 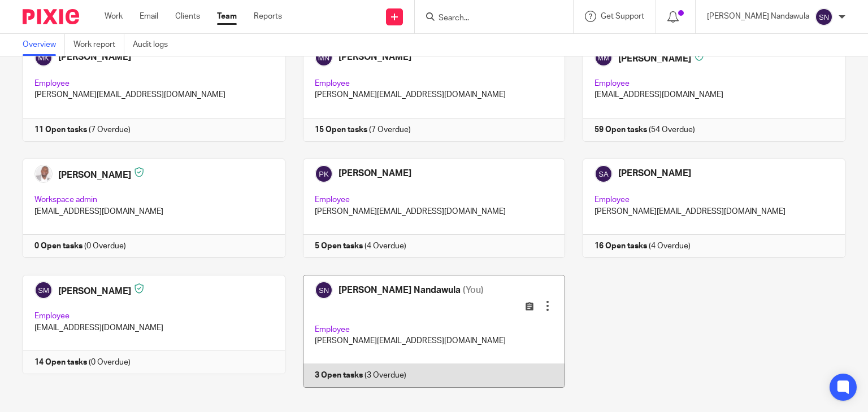 I want to click on a: Reports, so click(x=268, y=16).